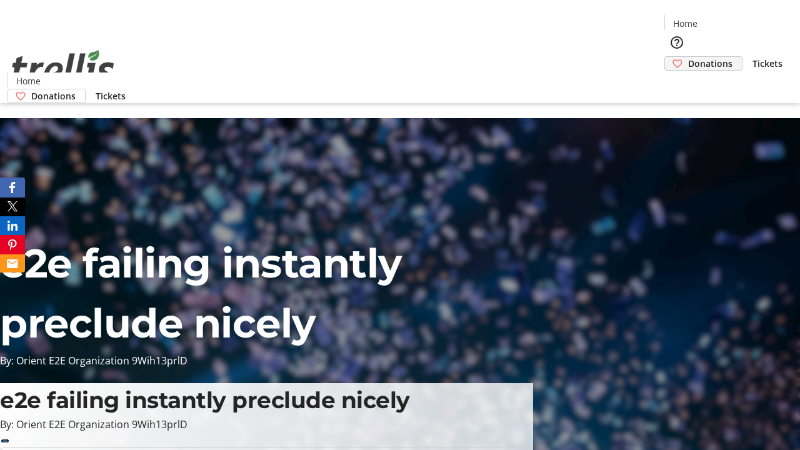 The height and width of the screenshot is (450, 800). I want to click on button: Help, so click(677, 43).